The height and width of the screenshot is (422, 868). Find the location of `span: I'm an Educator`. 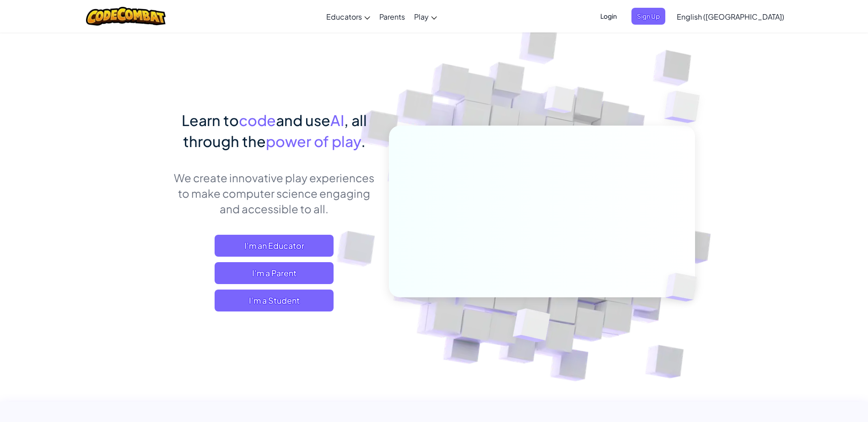

span: I'm an Educator is located at coordinates (274, 246).